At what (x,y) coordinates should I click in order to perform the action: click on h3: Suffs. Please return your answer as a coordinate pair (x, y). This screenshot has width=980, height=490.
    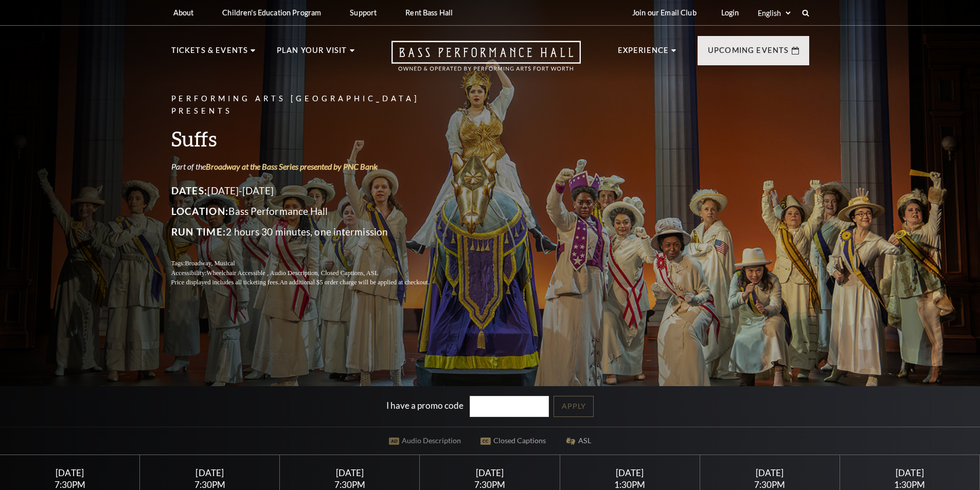
    Looking at the image, I should click on (313, 139).